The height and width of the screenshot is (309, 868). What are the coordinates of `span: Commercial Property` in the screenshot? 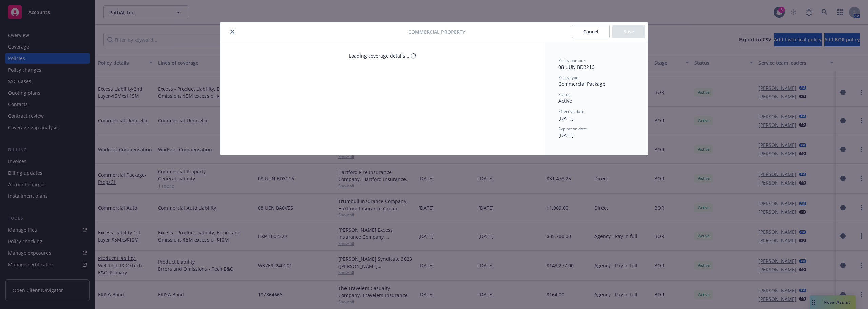 It's located at (437, 32).